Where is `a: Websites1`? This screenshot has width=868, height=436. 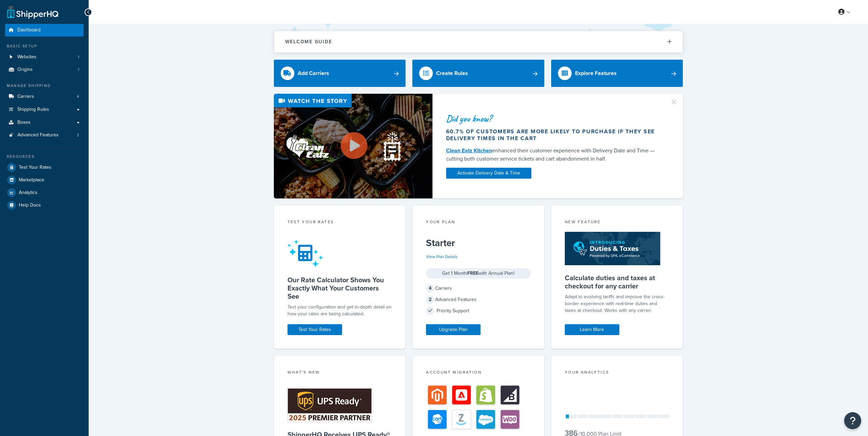
a: Websites1 is located at coordinates (44, 57).